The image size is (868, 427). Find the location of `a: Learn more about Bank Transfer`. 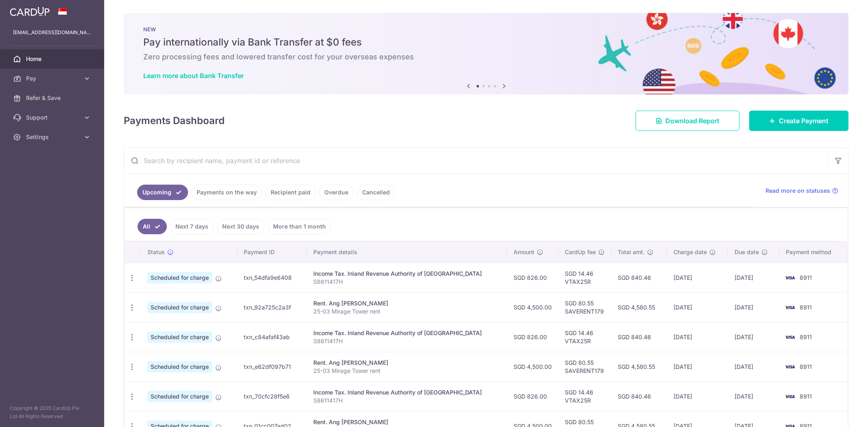

a: Learn more about Bank Transfer is located at coordinates (193, 76).